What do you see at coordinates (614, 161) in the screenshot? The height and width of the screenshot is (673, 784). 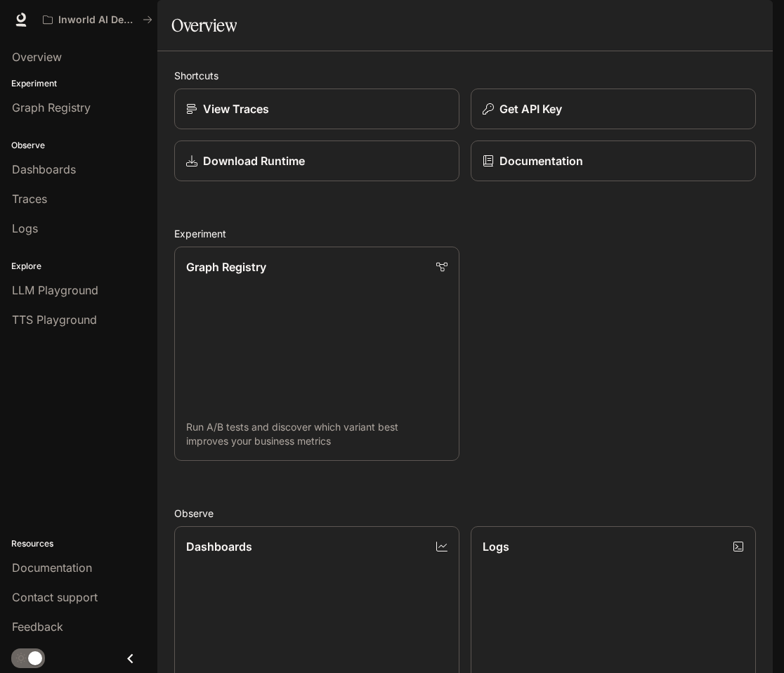 I see `a: Documentation` at bounding box center [614, 161].